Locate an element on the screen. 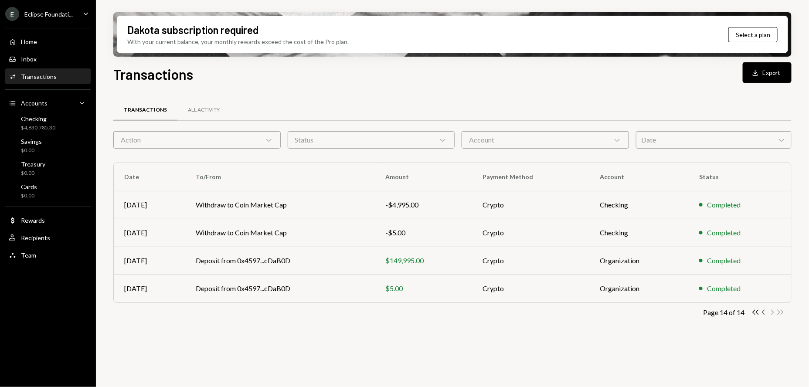 The image size is (809, 387). div: Account is located at coordinates (545, 140).